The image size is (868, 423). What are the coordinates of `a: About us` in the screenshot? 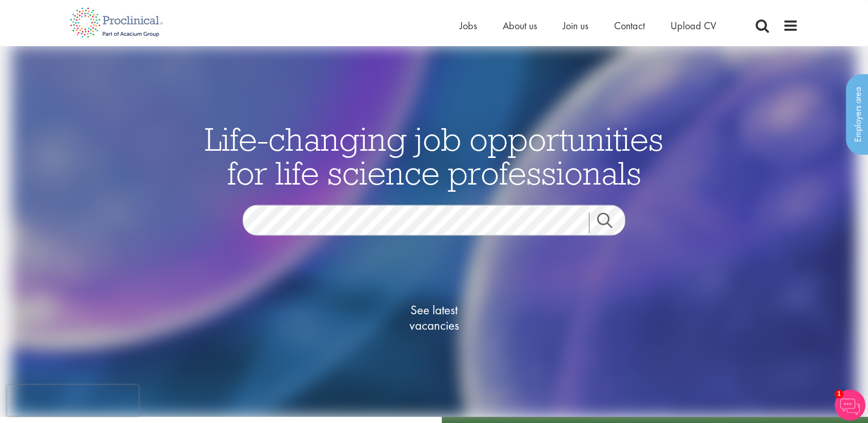 It's located at (520, 26).